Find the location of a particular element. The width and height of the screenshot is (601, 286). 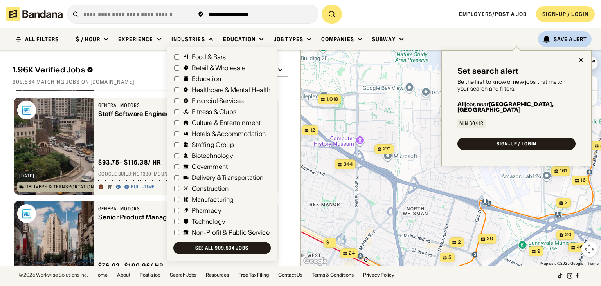

img: Bandana logotype is located at coordinates (34, 14).